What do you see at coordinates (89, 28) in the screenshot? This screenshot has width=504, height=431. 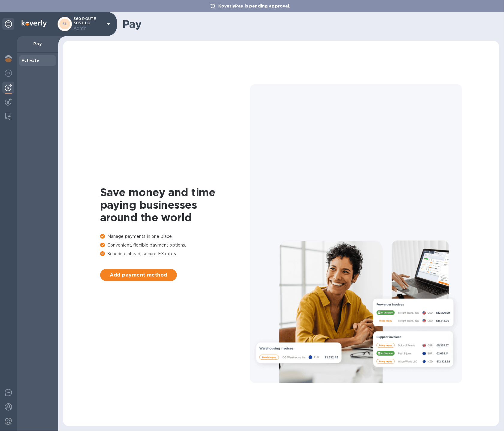 I see `p: Admin` at bounding box center [89, 28].